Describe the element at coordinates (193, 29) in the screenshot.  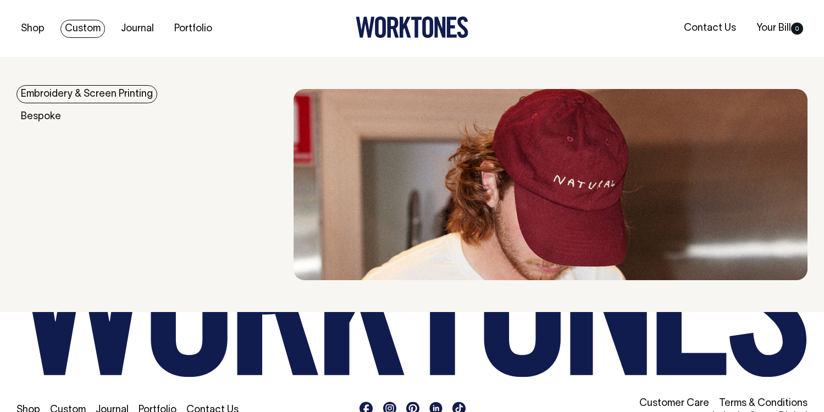
I see `a: Portfolio` at that location.